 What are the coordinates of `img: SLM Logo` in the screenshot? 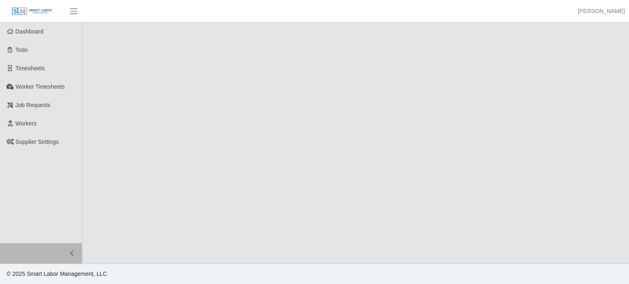 It's located at (32, 11).